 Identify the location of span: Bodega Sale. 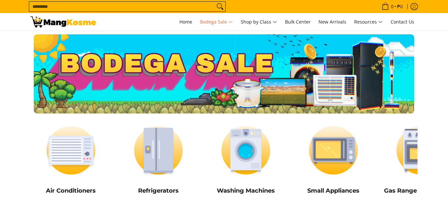
(216, 22).